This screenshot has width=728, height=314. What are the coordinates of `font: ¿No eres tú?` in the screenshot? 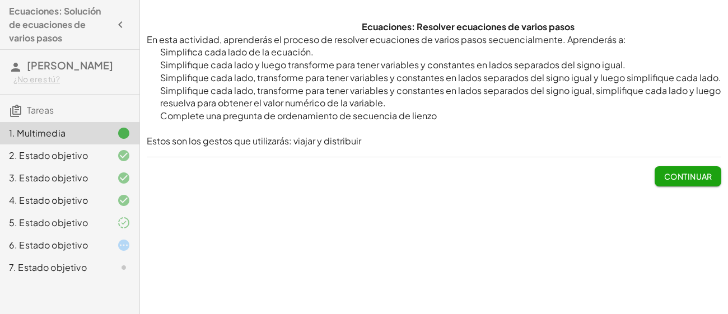 It's located at (36, 79).